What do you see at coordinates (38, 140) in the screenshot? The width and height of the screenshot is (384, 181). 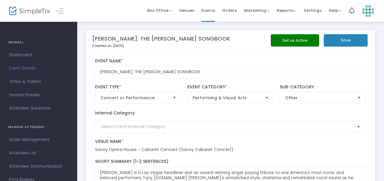 I see `span: Order Management` at bounding box center [38, 140].